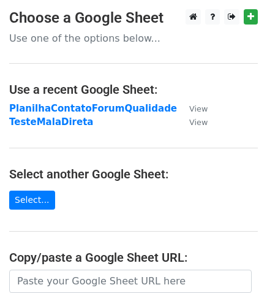 This screenshot has width=267, height=293. Describe the element at coordinates (93, 108) in the screenshot. I see `a: PlanilhaContatoForumQualidade` at that location.